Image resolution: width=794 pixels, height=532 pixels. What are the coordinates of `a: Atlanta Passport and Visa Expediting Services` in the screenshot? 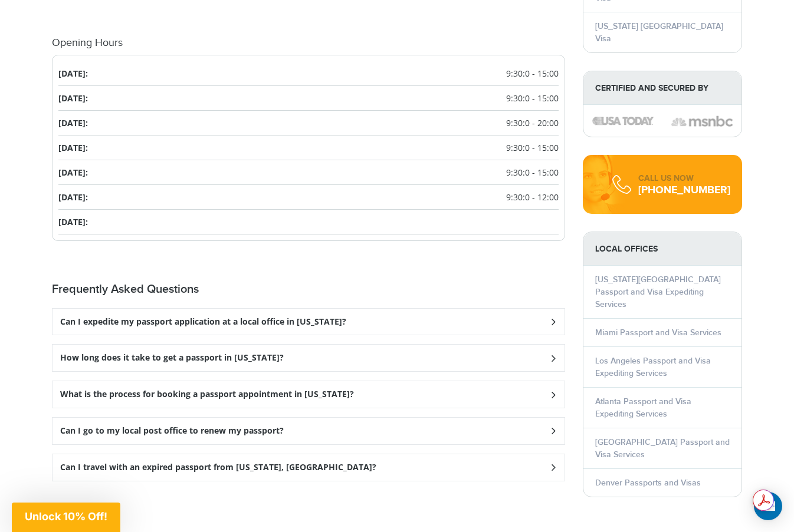 It's located at (643, 408).